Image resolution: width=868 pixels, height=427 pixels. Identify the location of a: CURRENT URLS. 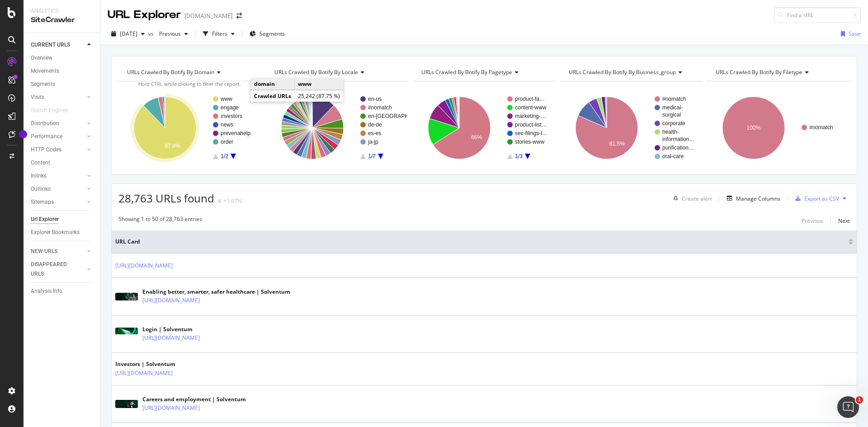
(57, 45).